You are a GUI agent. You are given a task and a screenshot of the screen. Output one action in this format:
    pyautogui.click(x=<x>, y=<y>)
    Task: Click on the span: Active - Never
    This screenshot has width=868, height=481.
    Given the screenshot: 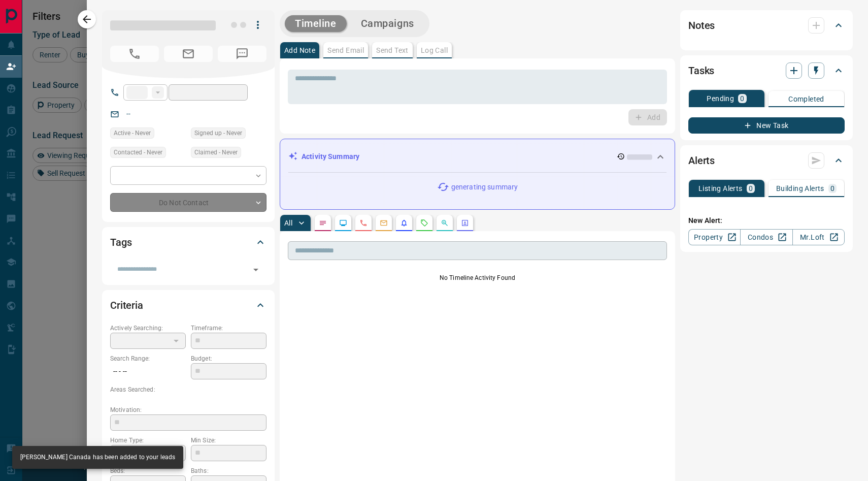 What is the action you would take?
    pyautogui.click(x=132, y=133)
    